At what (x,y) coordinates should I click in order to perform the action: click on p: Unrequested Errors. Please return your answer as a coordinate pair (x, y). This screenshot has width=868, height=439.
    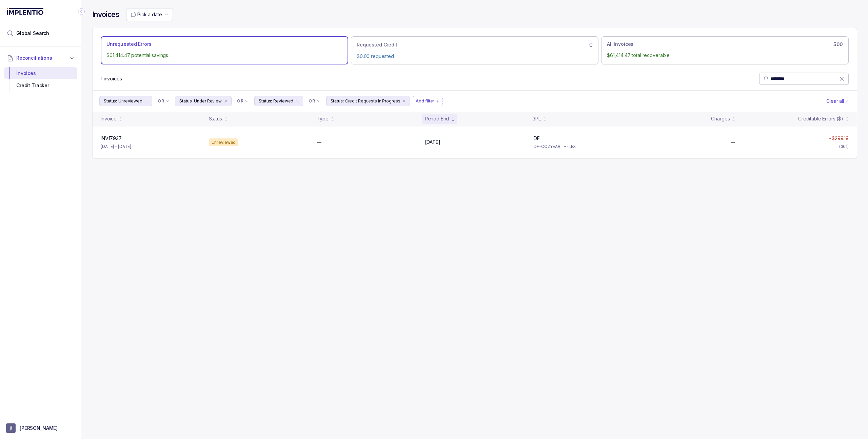
    Looking at the image, I should click on (129, 44).